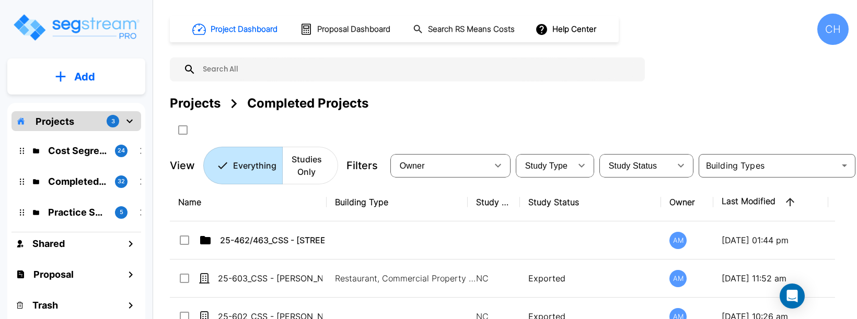 Image resolution: width=857 pixels, height=319 pixels. I want to click on p: View, so click(182, 166).